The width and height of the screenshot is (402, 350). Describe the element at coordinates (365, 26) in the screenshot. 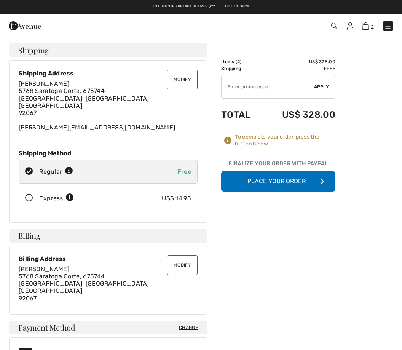

I see `img: Shopping Bag` at that location.